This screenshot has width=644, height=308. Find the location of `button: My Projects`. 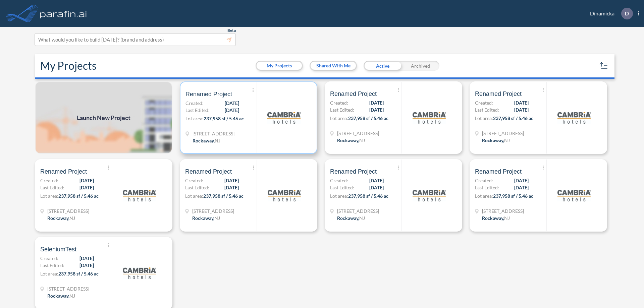

button: My Projects is located at coordinates (279, 66).